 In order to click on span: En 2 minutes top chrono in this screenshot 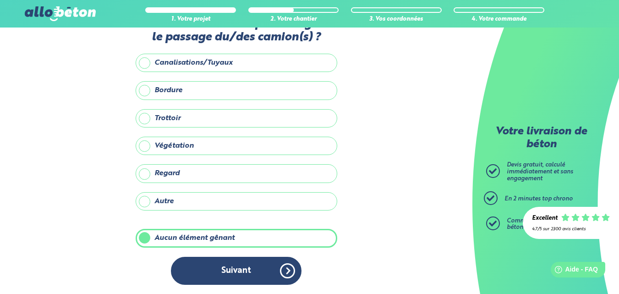, I will do `click(538, 198)`.